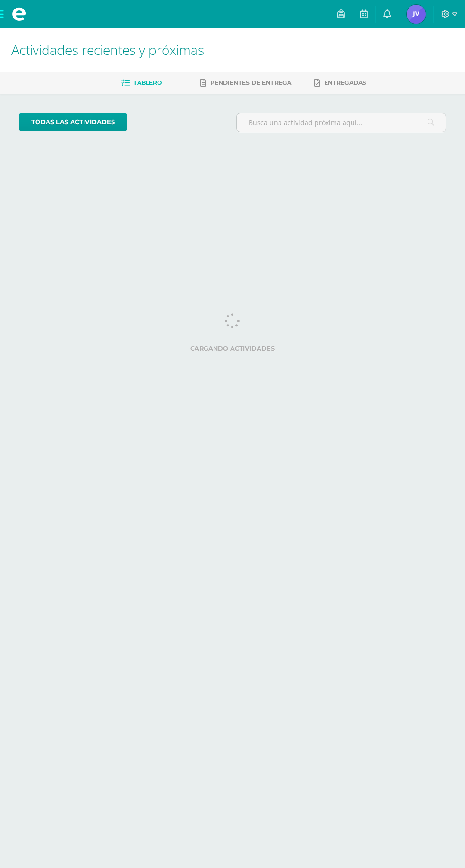 Image resolution: width=465 pixels, height=868 pixels. I want to click on a: todas las Actividades, so click(73, 122).